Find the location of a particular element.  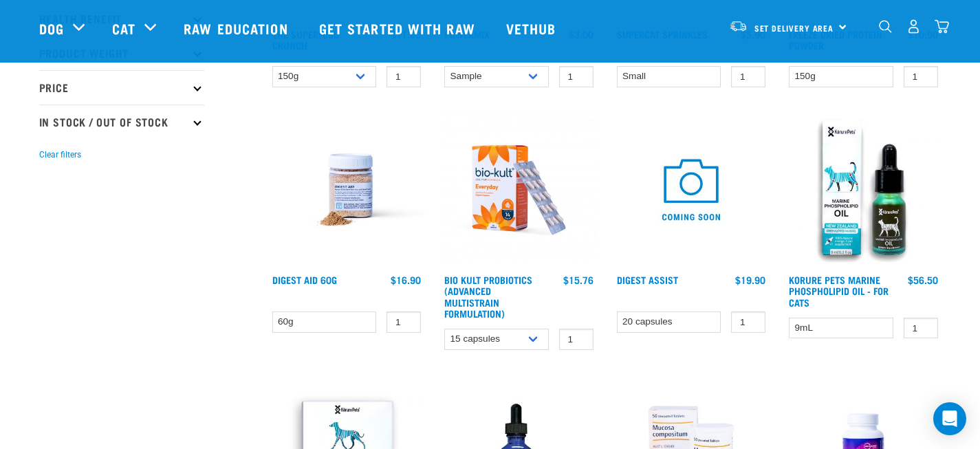

img: user.png is located at coordinates (913, 26).